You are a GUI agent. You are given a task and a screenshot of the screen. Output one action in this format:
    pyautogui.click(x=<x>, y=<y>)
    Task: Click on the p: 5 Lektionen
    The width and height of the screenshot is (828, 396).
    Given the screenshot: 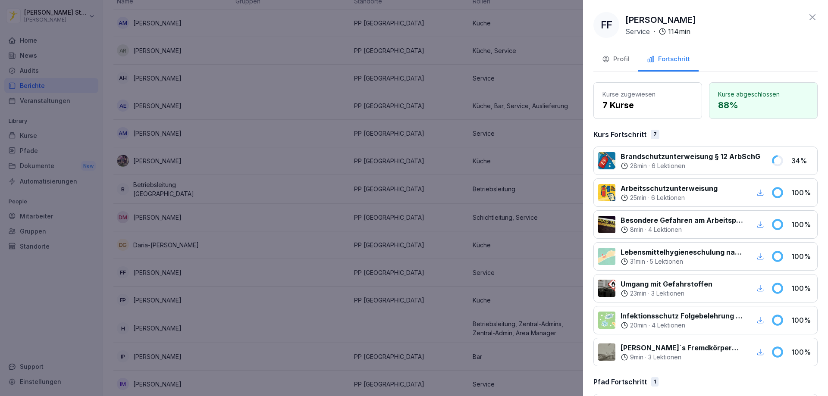 What is the action you would take?
    pyautogui.click(x=666, y=262)
    